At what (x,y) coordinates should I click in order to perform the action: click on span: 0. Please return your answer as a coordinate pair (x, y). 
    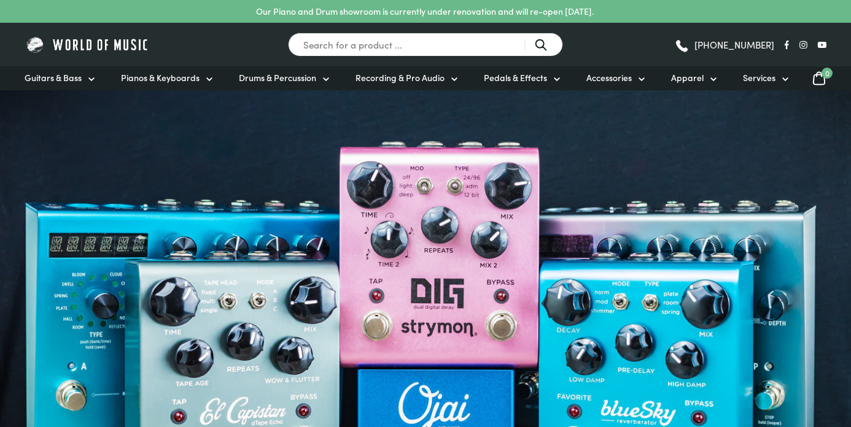
    Looking at the image, I should click on (827, 73).